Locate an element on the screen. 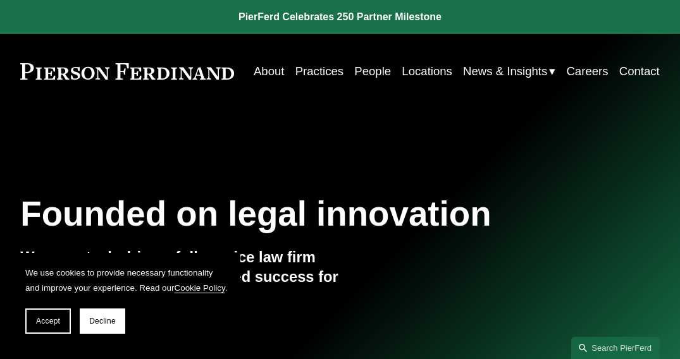 The image size is (680, 359). button: Accept is located at coordinates (48, 321).